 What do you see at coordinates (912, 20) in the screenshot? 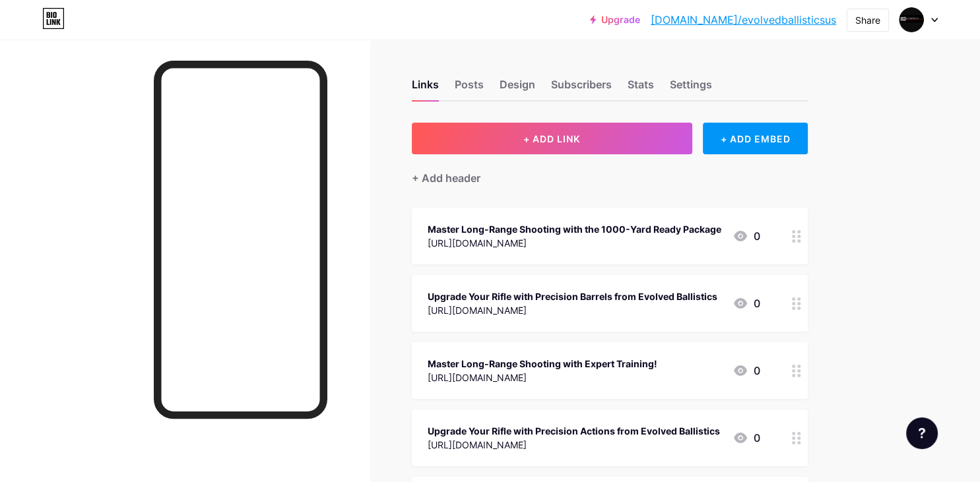
I see `img: evolvedballisticsus` at bounding box center [912, 20].